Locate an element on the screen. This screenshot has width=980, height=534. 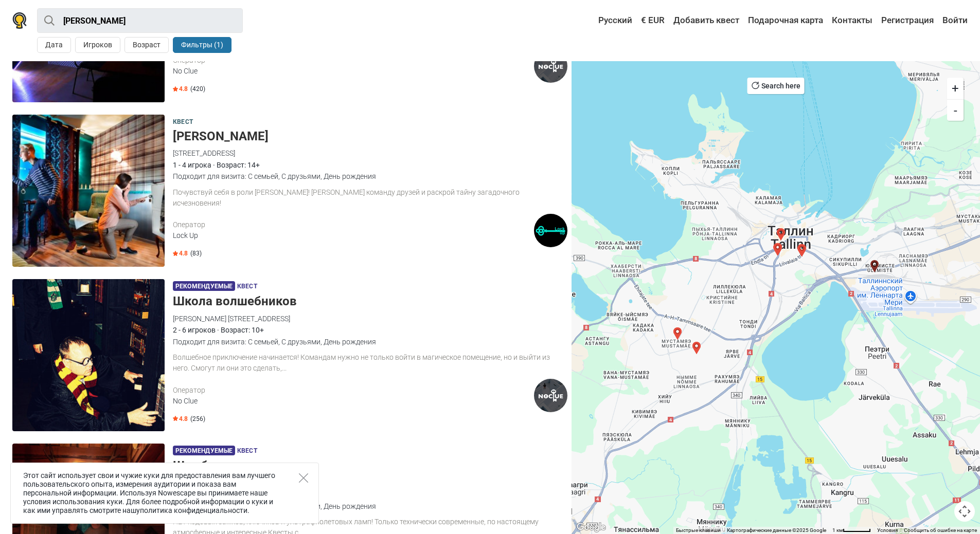
div: Red Alert is located at coordinates (781, 234).